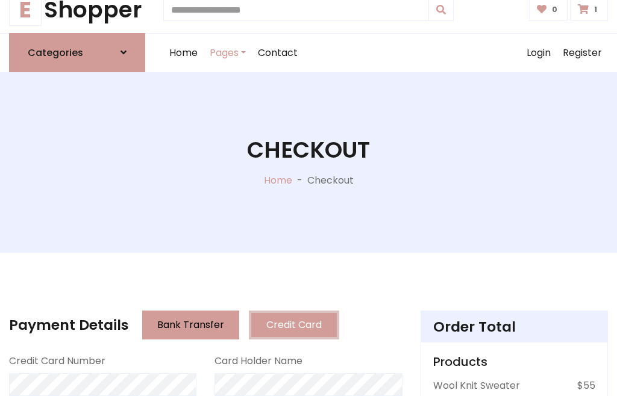  Describe the element at coordinates (278, 53) in the screenshot. I see `a: Contact` at that location.